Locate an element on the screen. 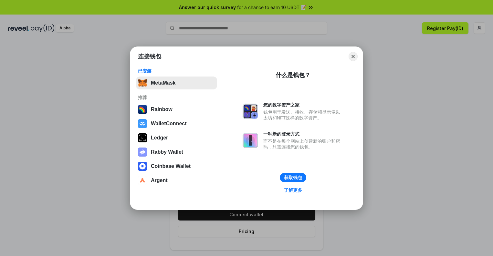 This screenshot has width=493, height=256. button: Rainbow is located at coordinates (177, 110).